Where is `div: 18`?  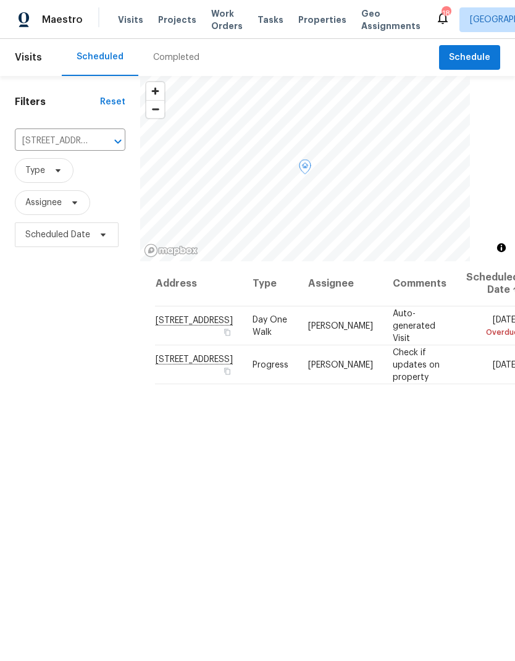
div: 18 is located at coordinates (446, 14).